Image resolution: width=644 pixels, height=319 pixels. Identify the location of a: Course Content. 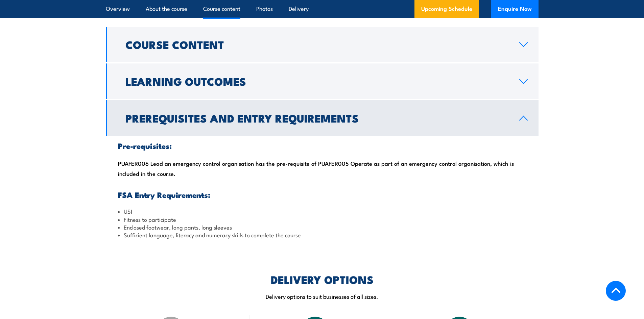
(322, 45).